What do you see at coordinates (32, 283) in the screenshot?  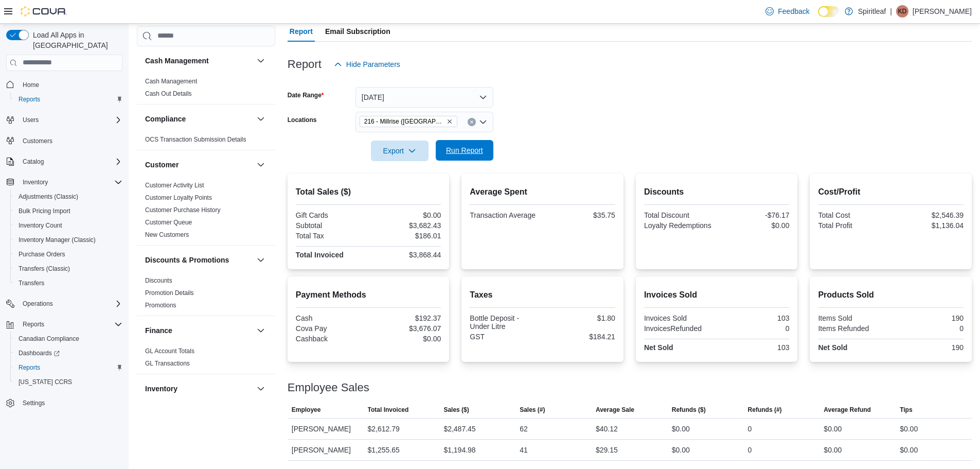 I see `a: Transfers` at bounding box center [32, 283].